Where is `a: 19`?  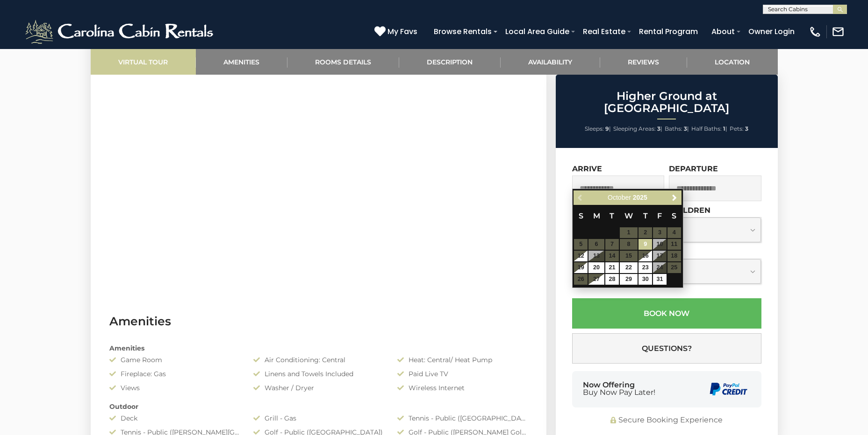
a: 19 is located at coordinates (581, 268).